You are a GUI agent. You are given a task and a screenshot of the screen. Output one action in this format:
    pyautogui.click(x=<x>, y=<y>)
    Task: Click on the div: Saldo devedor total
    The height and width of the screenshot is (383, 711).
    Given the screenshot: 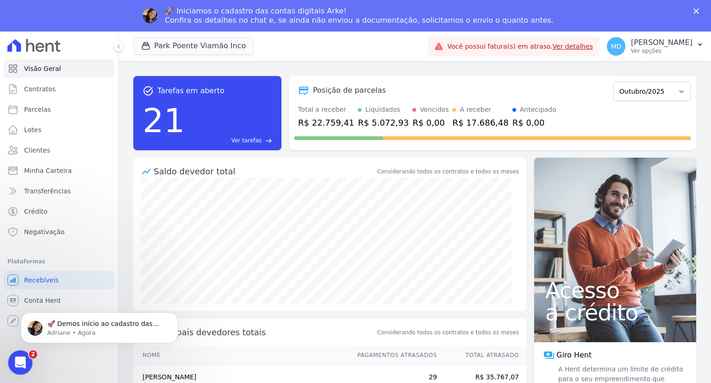 What is the action you would take?
    pyautogui.click(x=264, y=171)
    